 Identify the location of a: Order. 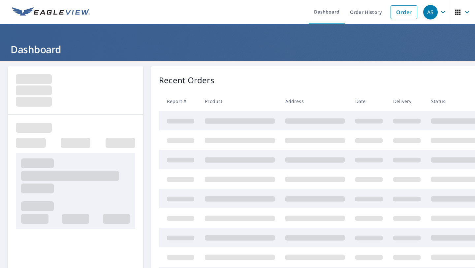
(404, 12).